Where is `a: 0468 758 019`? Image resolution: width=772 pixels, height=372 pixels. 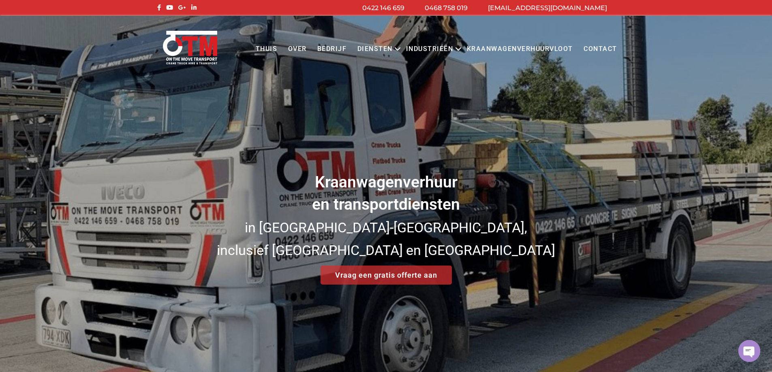
a: 0468 758 019 is located at coordinates (446, 8).